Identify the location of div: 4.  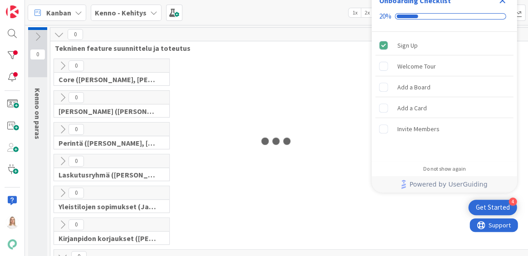
(513, 201).